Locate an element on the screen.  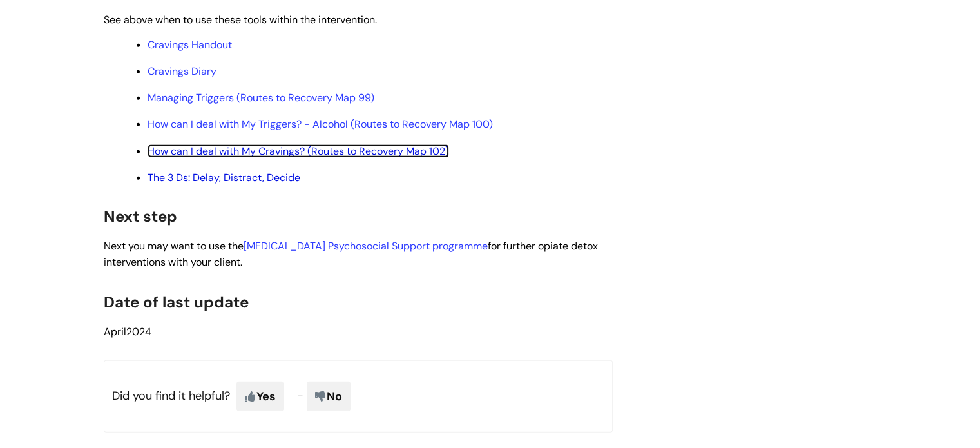
span: No is located at coordinates (329, 396).